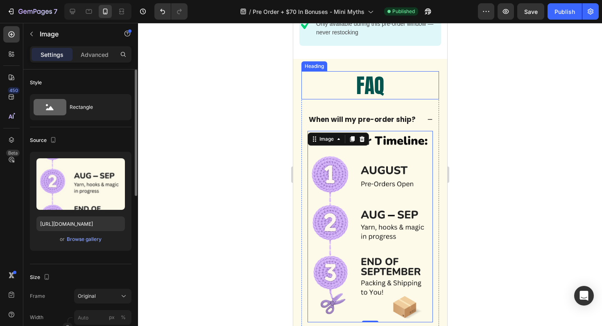 This screenshot has width=602, height=326. Describe the element at coordinates (403, 11) in the screenshot. I see `span: Published` at that location.